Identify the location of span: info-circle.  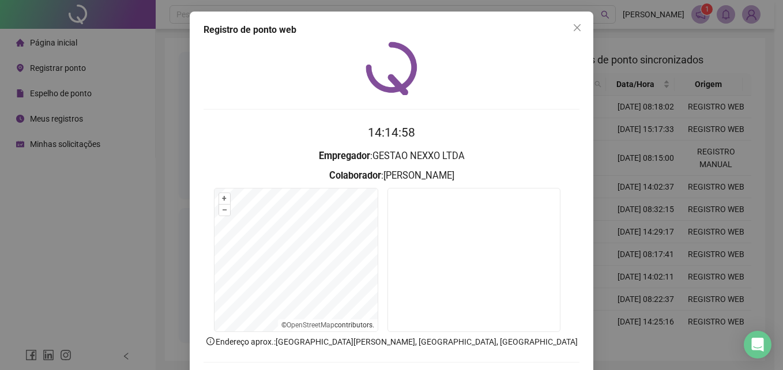
(211, 342).